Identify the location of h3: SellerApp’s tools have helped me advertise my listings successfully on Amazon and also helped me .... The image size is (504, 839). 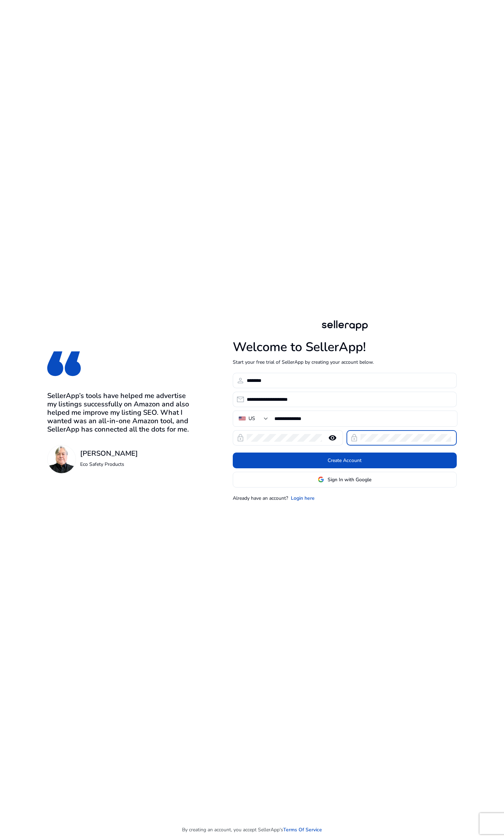
(122, 412).